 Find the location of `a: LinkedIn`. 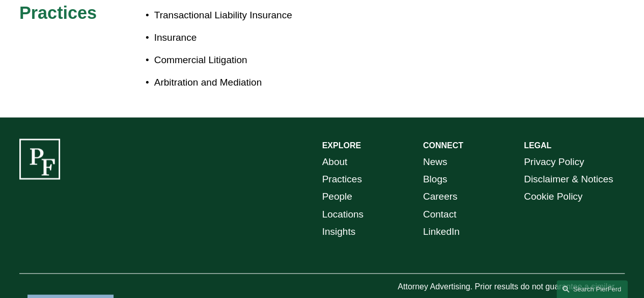

a: LinkedIn is located at coordinates (441, 232).